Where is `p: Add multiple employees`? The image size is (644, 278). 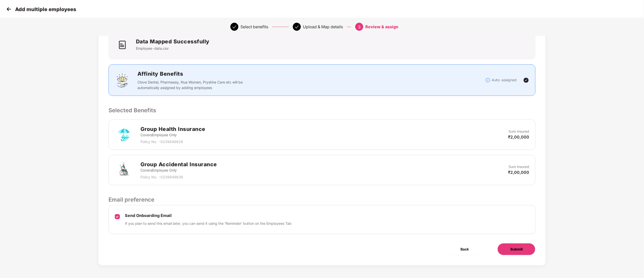 p: Add multiple employees is located at coordinates (45, 9).